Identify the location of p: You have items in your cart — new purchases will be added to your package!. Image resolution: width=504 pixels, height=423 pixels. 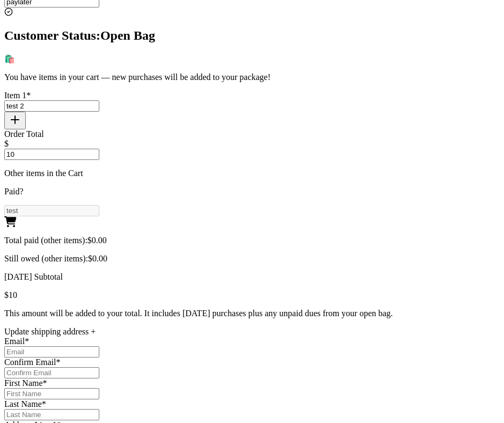
(252, 77).